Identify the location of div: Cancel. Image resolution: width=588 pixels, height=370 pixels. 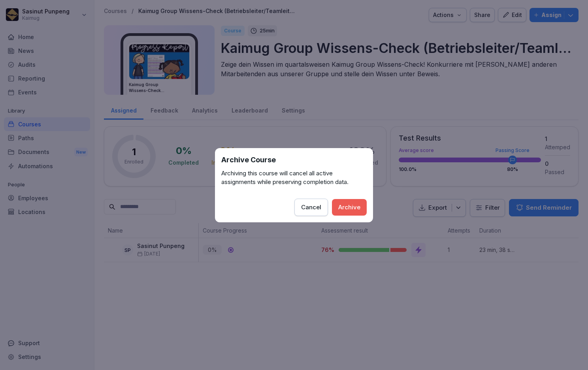
(311, 207).